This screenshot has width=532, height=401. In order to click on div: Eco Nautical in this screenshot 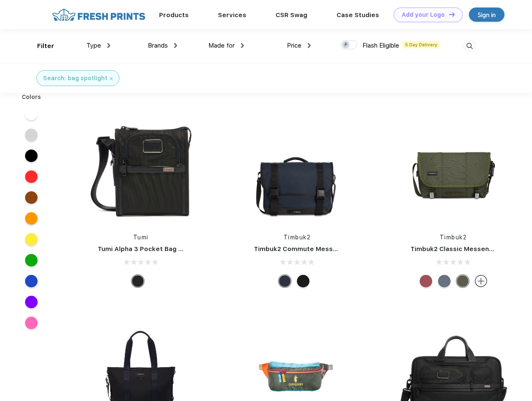, I will do `click(285, 281)`.